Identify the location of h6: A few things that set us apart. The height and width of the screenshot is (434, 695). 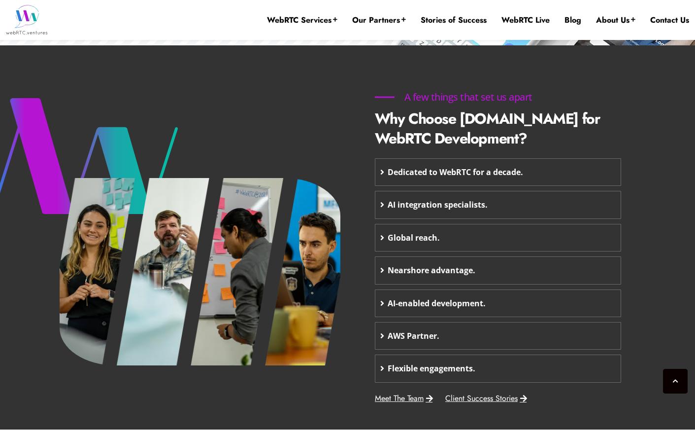
(469, 97).